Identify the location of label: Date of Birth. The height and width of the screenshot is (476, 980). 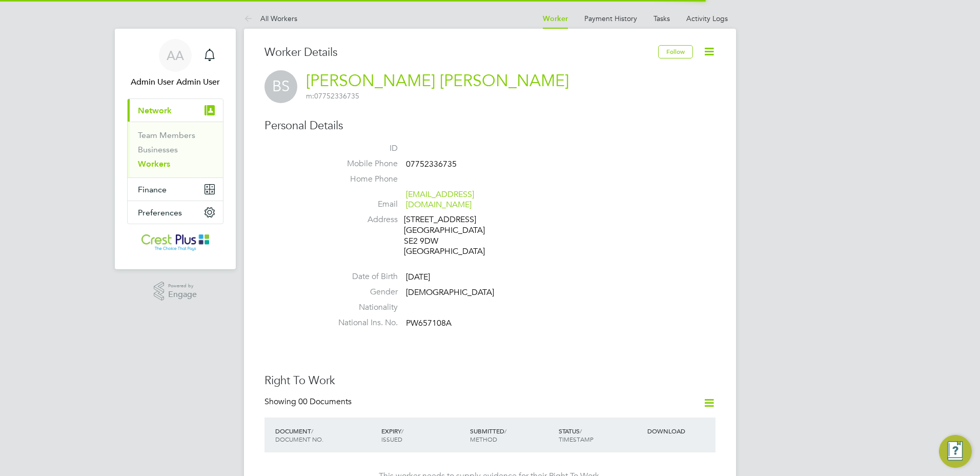
(362, 276).